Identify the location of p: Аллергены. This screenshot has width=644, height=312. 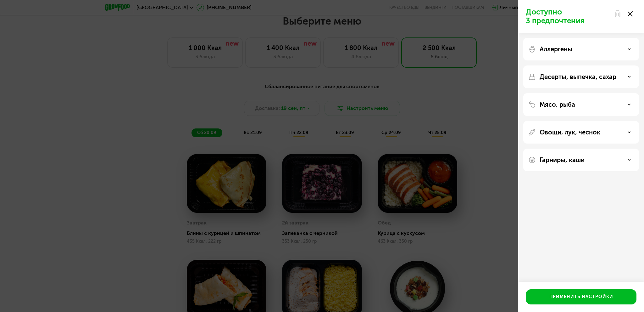
(556, 49).